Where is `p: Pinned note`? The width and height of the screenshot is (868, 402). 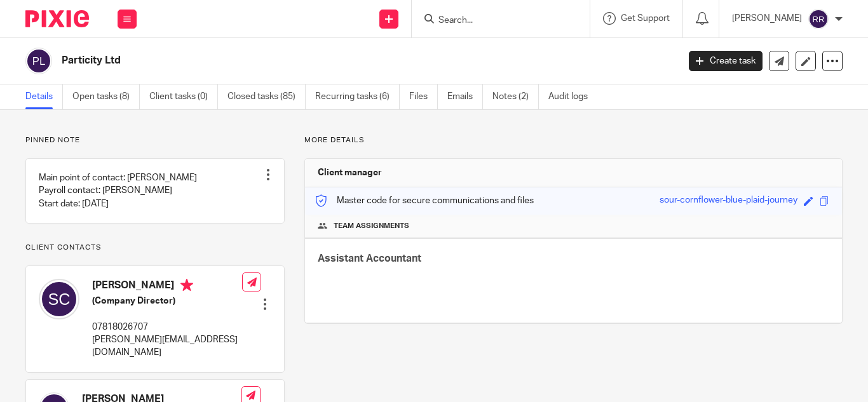 p: Pinned note is located at coordinates (155, 140).